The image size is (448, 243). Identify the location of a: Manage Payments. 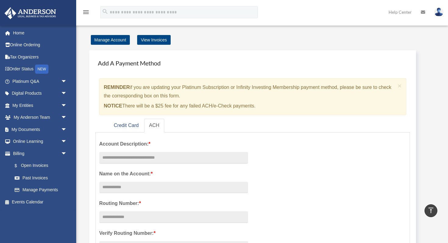
(41, 190).